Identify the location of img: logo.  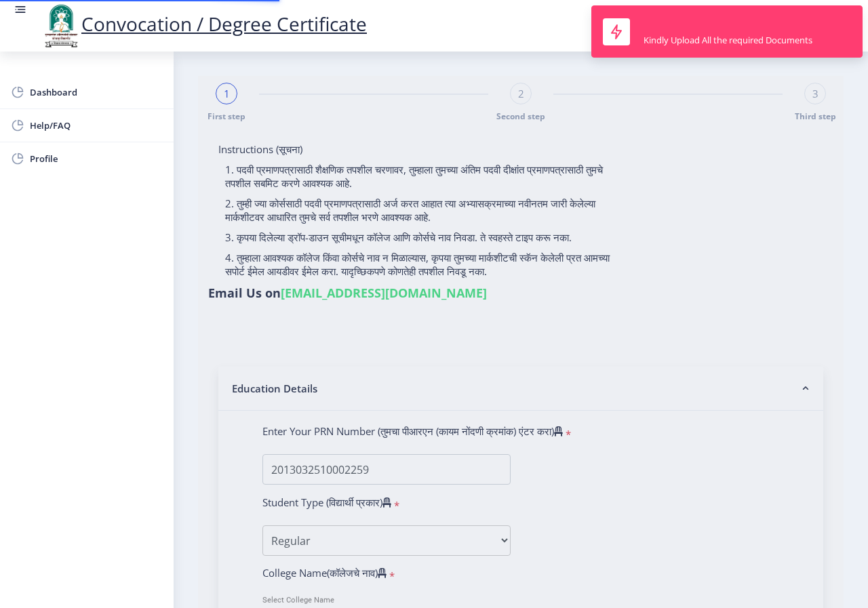
(61, 26).